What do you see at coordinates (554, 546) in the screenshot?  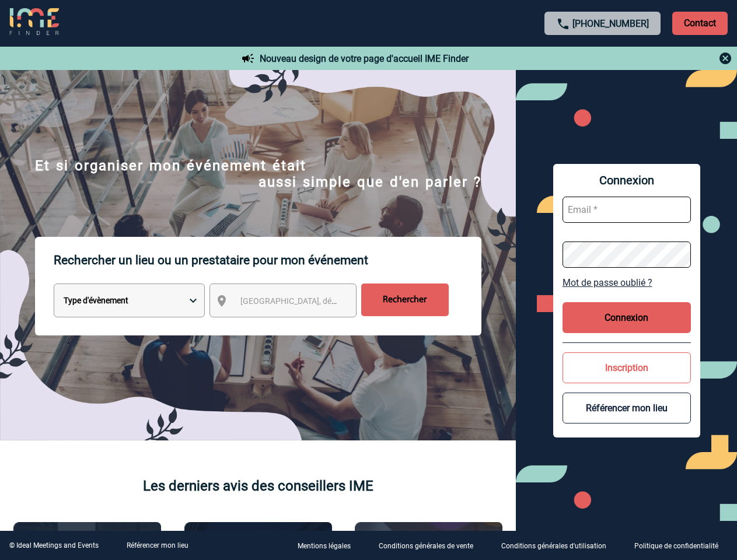 I see `p: Conditions générales d'utilisation` at bounding box center [554, 546].